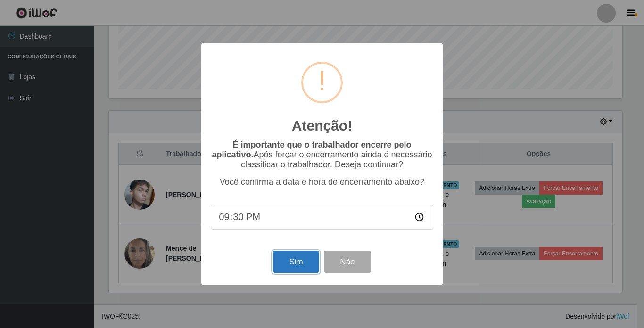  What do you see at coordinates (322, 182) in the screenshot?
I see `p: Você confirma a data e hora de encerramento abaixo?` at bounding box center [322, 182].